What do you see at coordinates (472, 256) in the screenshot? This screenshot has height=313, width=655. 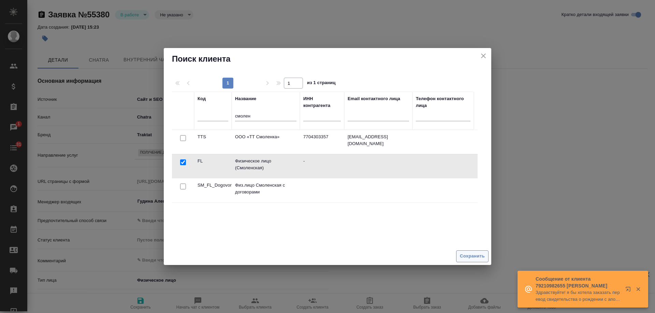 I see `span: Сохранить` at bounding box center [472, 256].